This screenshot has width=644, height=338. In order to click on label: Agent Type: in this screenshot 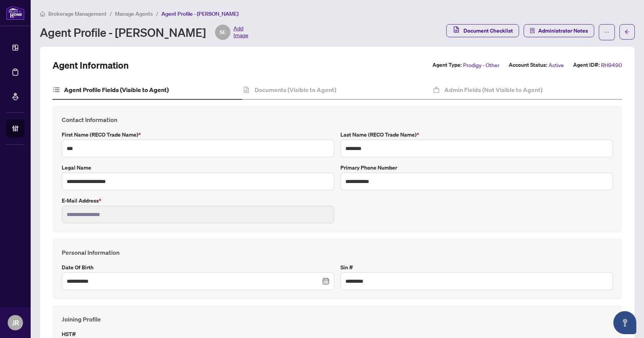, I will do `click(447, 65)`.